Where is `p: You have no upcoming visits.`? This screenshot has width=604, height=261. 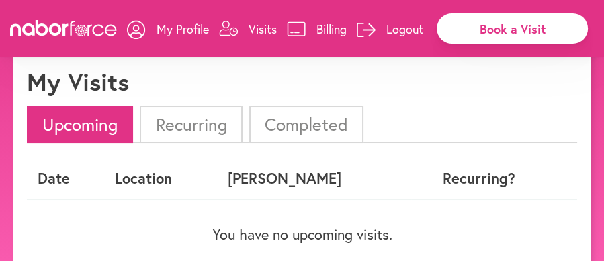 p: You have no upcoming visits. is located at coordinates (301, 234).